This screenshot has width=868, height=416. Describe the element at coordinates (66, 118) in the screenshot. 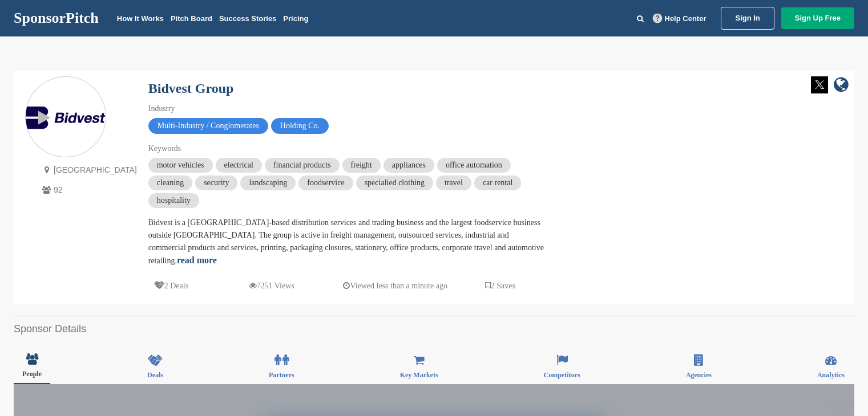

I see `img: Sponsorpitch & Bidvest Group` at that location.